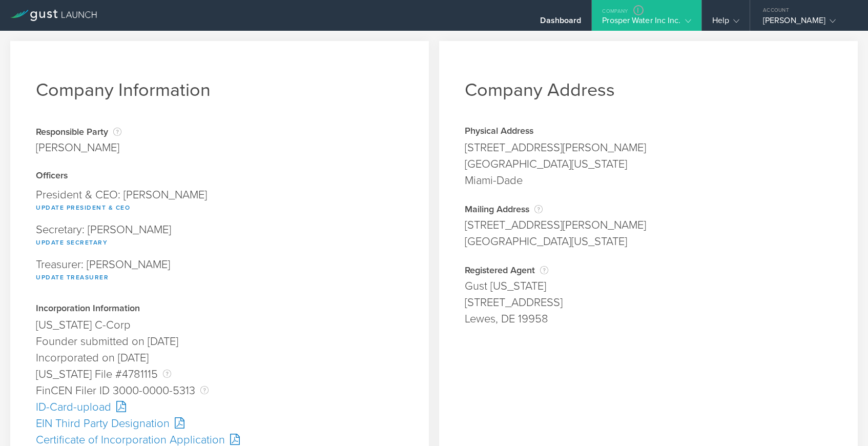 The width and height of the screenshot is (868, 446). Describe the element at coordinates (648, 319) in the screenshot. I see `div: Lewes, DE 19958` at that location.